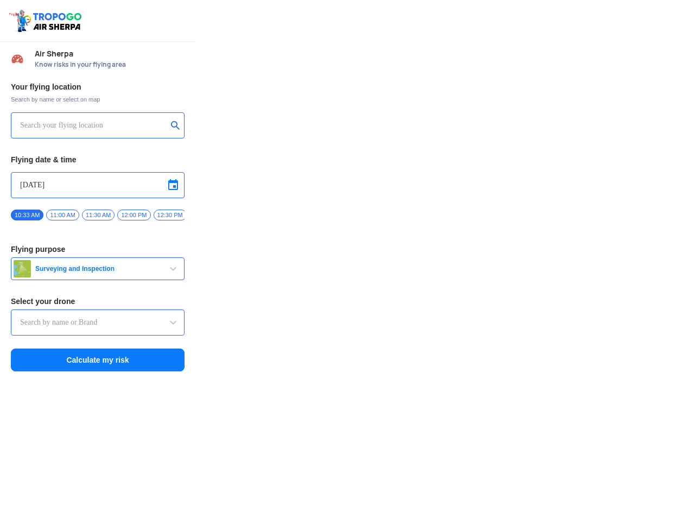  Describe the element at coordinates (98, 249) in the screenshot. I see `h3: Flying purpose` at that location.